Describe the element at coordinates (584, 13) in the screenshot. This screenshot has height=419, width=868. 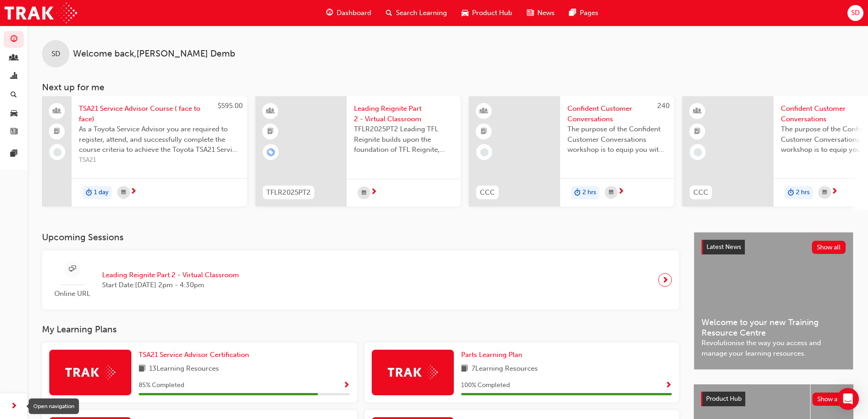
I see `a: pages-iconPages` at that location.